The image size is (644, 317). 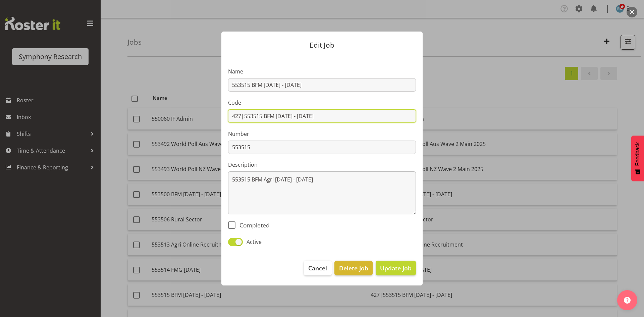 I want to click on p: Edit Job, so click(x=322, y=45).